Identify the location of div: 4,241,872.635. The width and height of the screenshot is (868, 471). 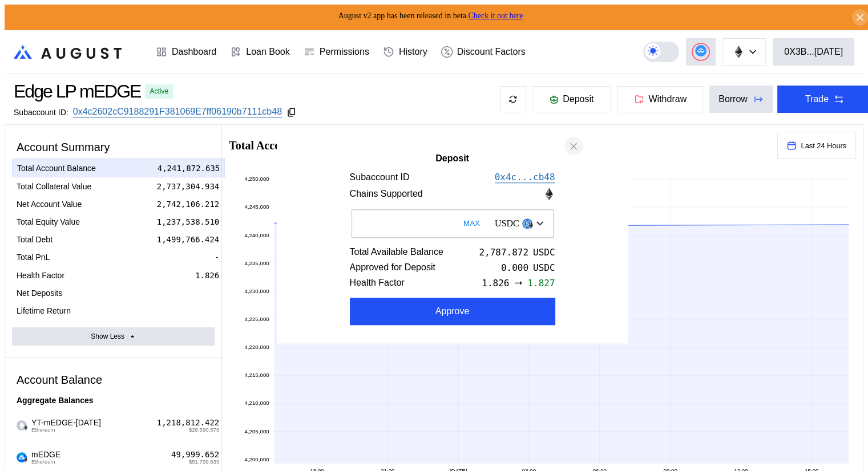
(189, 168).